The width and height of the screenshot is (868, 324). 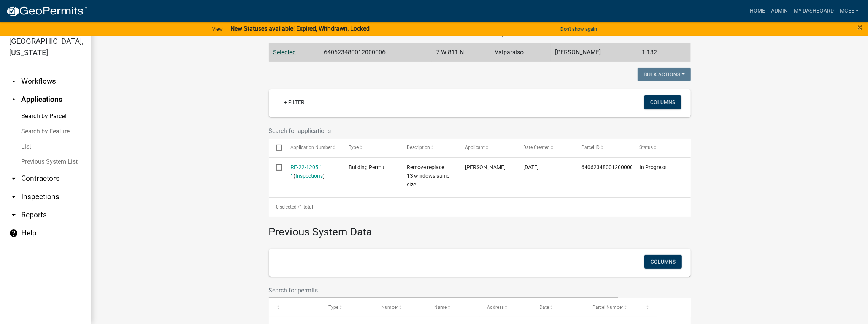 I want to click on a: Selected, so click(x=285, y=52).